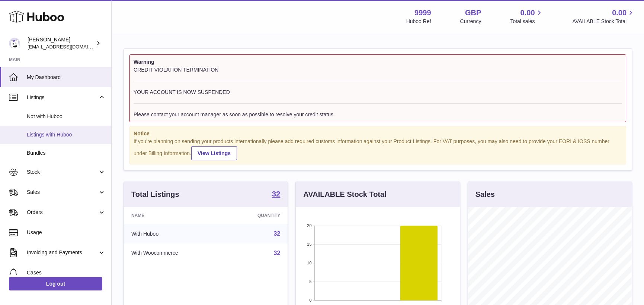 The height and width of the screenshot is (305, 644). Describe the element at coordinates (527, 16) in the screenshot. I see `a: 0.00 Total sales` at that location.